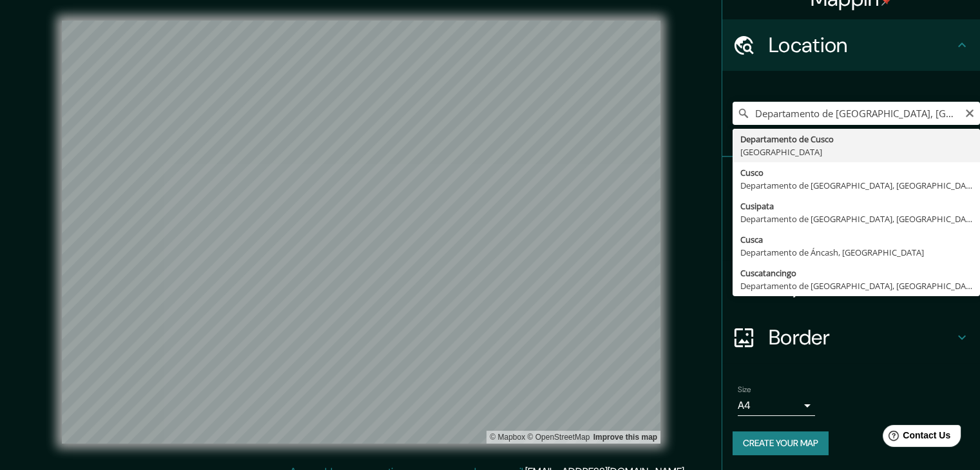  I want to click on label: Size, so click(744, 390).